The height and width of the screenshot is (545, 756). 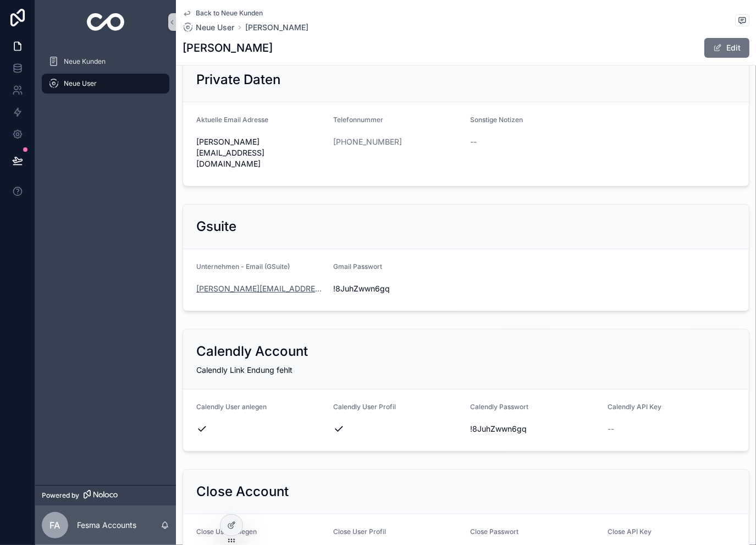 What do you see at coordinates (107, 525) in the screenshot?
I see `p: Fesma Accounts` at bounding box center [107, 525].